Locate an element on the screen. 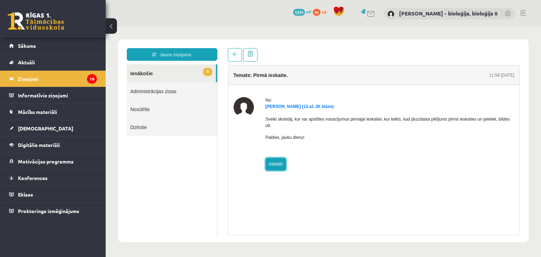  span: Proktoringa izmēģinājums is located at coordinates (49, 211).